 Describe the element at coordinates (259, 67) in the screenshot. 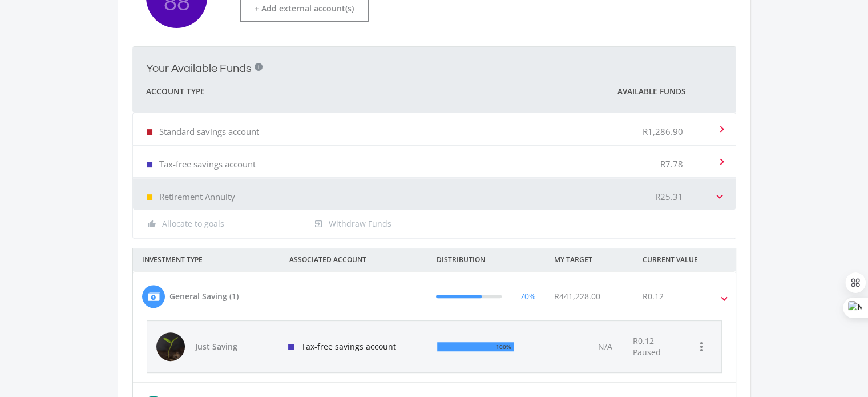

I see `div: i` at that location.